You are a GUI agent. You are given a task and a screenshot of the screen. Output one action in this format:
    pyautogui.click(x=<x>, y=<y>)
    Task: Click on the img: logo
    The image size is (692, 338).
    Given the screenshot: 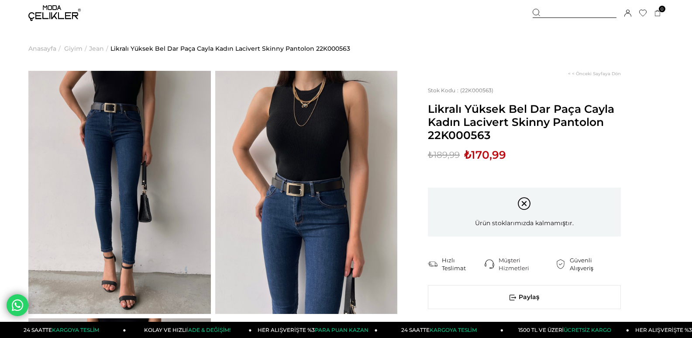 What is the action you would take?
    pyautogui.click(x=55, y=13)
    